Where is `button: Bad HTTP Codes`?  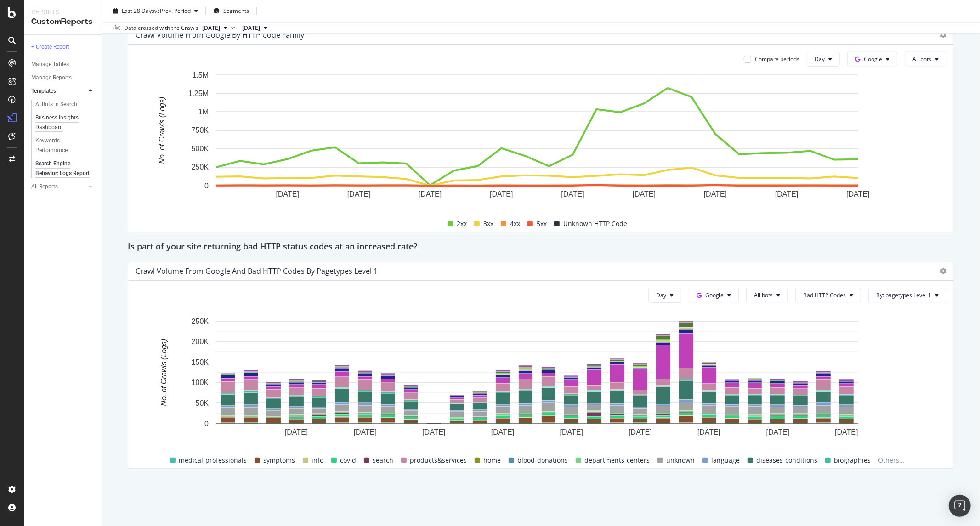
button: Bad HTTP Codes is located at coordinates (828, 295).